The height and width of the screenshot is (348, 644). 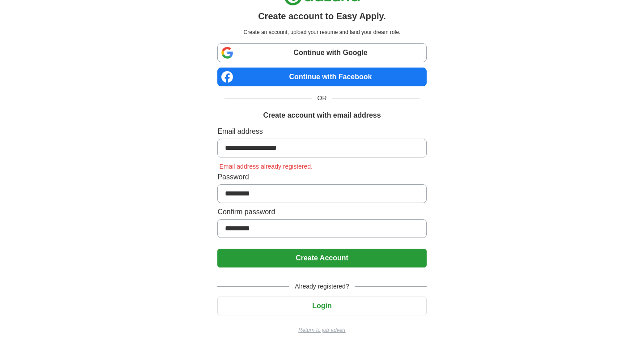 I want to click on h1: Create account to Easy Apply., so click(x=322, y=16).